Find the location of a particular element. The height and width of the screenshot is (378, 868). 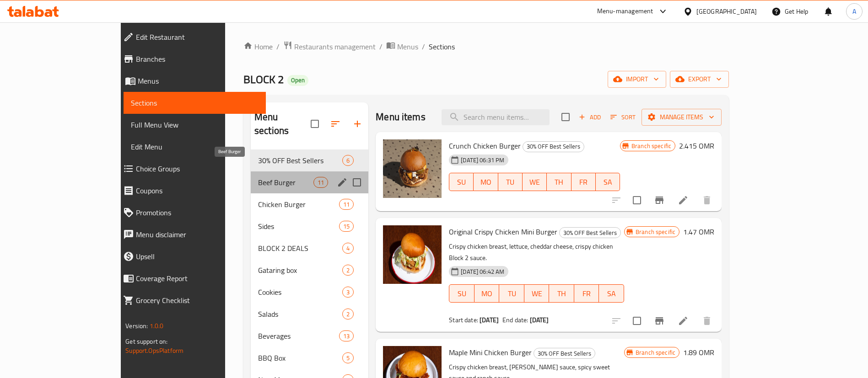

a: Grocery Checklist is located at coordinates (191, 300).